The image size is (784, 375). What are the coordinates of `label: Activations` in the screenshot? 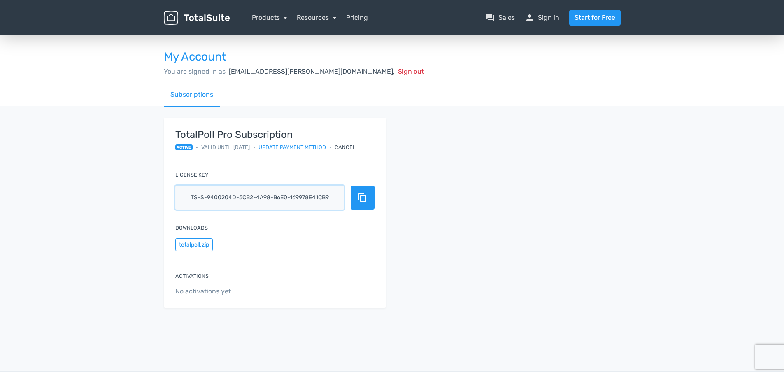 It's located at (192, 276).